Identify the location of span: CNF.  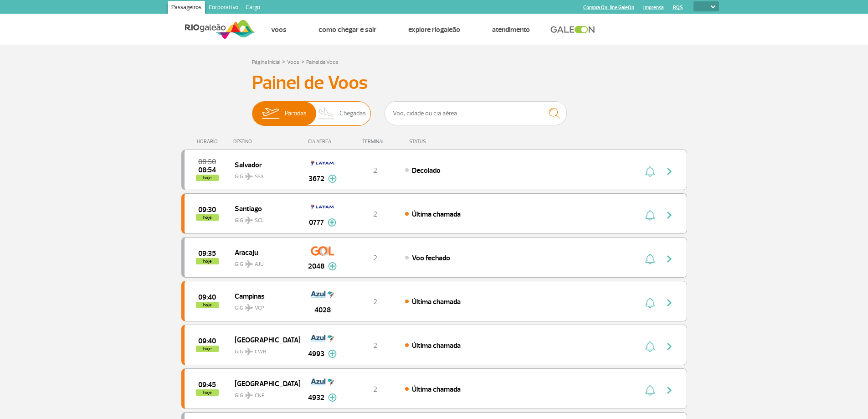
(260, 396).